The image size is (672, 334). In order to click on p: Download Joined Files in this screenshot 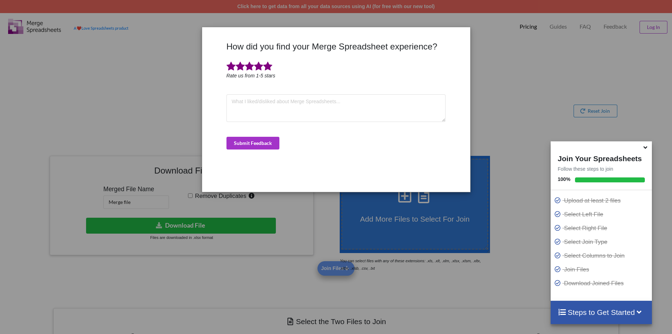, I will do `click(603, 283)`.